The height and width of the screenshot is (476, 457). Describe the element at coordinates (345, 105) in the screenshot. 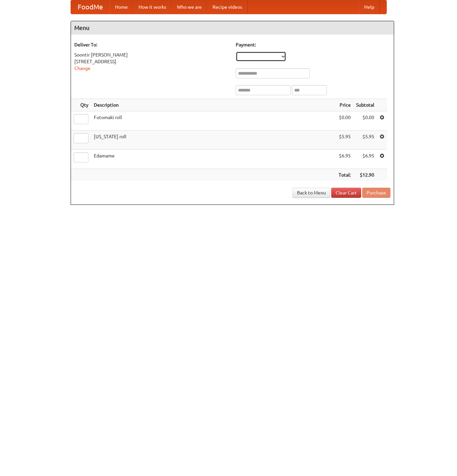

I see `th: Price` at that location.